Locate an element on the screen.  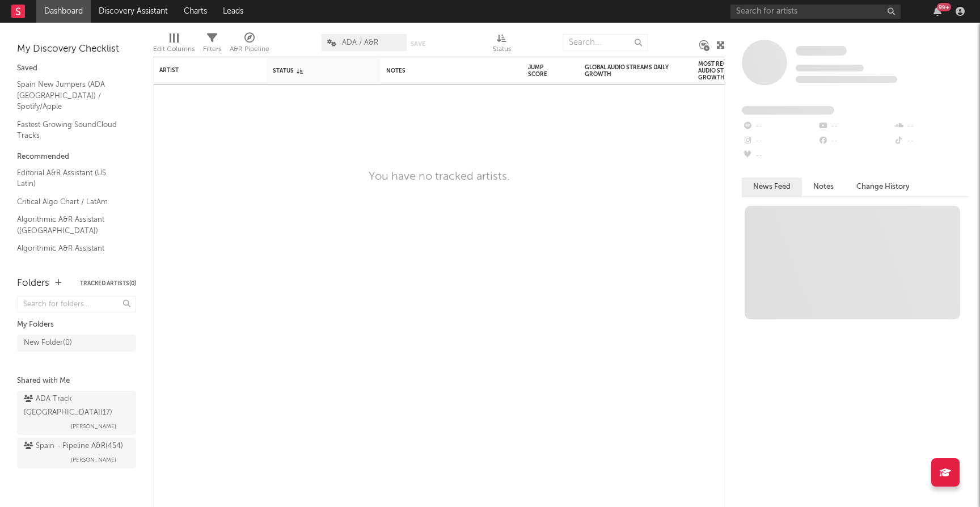
a: Editorial A&R Assistant (US Latin) is located at coordinates (71, 178).